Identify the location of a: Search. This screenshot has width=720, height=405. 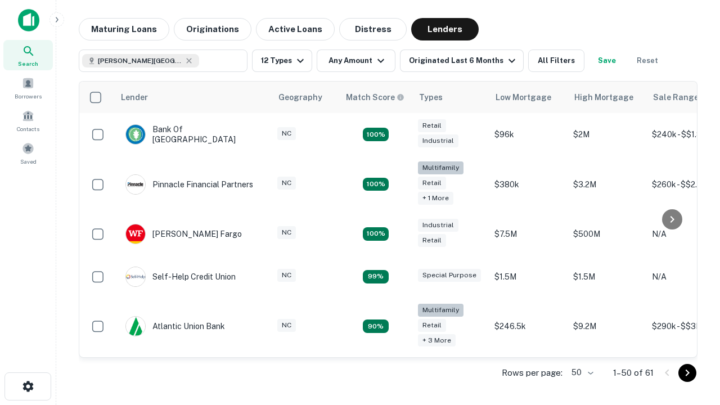
(28, 55).